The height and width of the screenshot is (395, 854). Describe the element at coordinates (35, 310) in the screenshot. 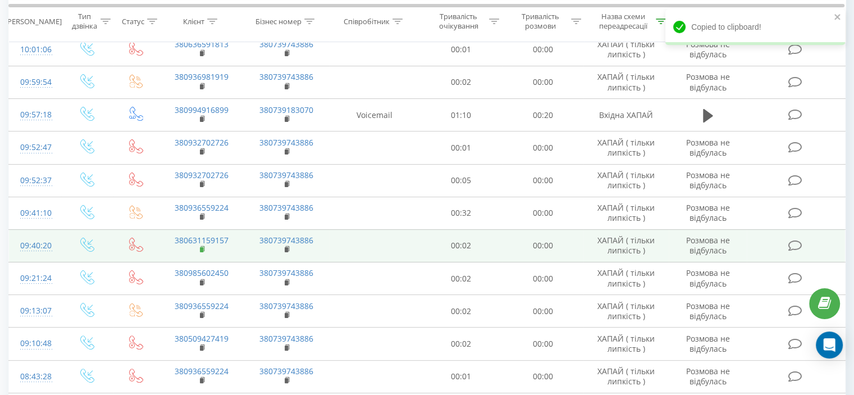

I see `div: 09:13:07` at that location.